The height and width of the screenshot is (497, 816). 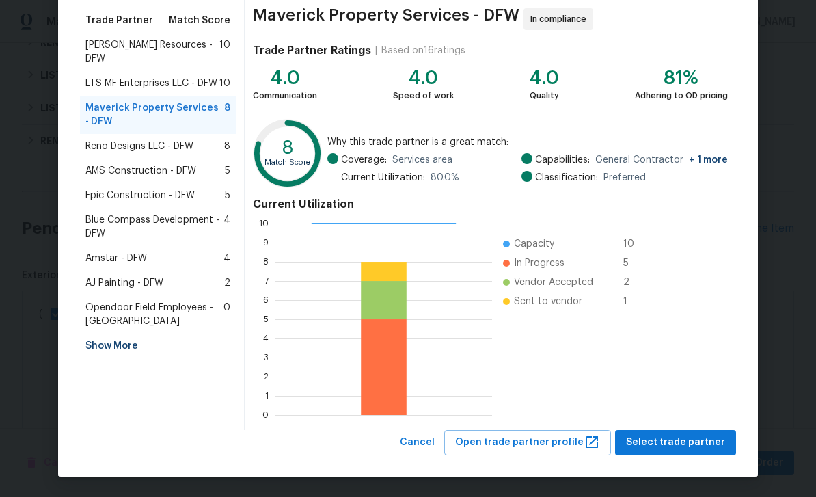 What do you see at coordinates (567, 178) in the screenshot?
I see `span: Classification:` at bounding box center [567, 178].